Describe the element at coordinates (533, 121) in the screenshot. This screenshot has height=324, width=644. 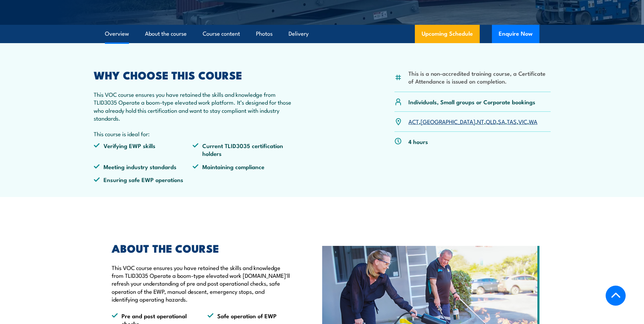
I see `a: WA` at that location.